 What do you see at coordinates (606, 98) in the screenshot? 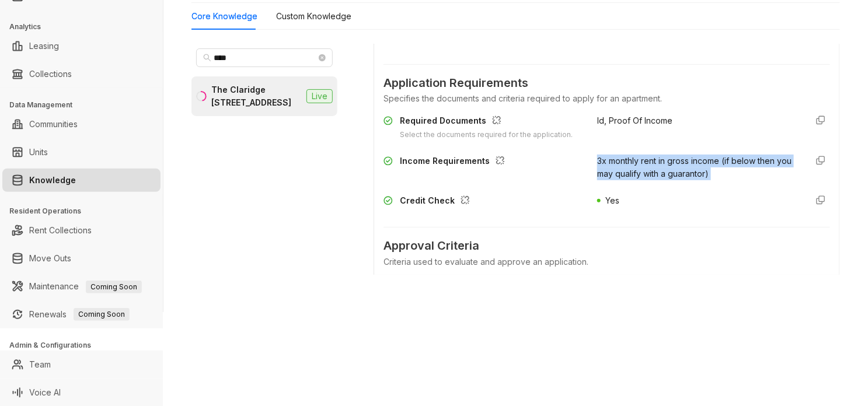
I see `div: Specifies the documents and criteria required to apply for an apartment.` at bounding box center [606, 98].